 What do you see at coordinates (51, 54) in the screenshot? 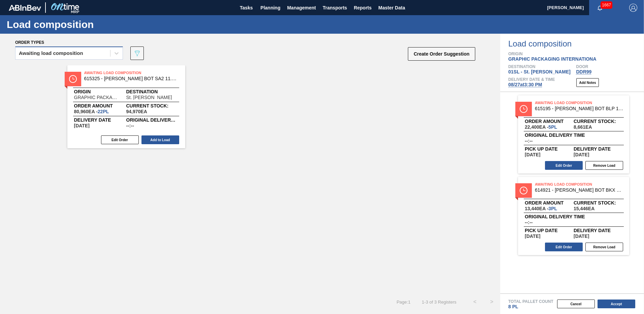
I see `div: Awaiting load composition` at bounding box center [51, 54].